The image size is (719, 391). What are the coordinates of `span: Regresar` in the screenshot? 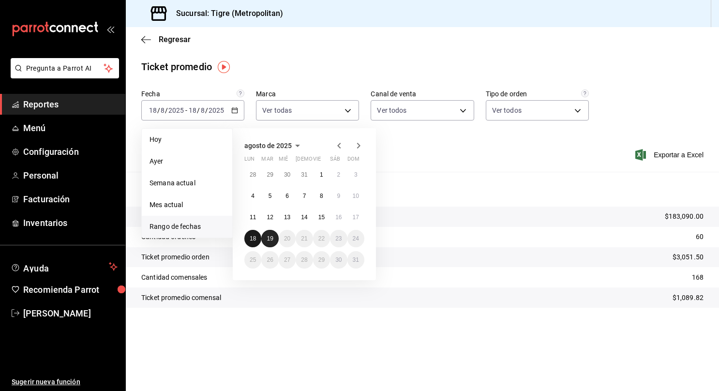 It's located at (175, 39).